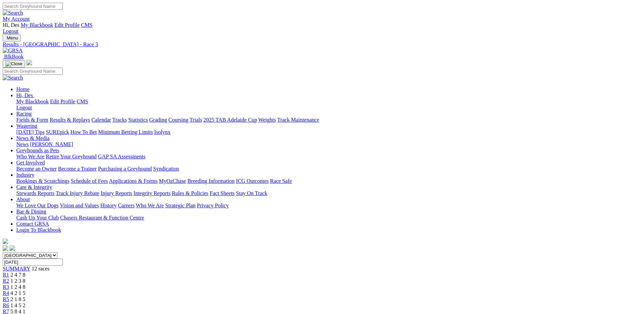  What do you see at coordinates (298, 119) in the screenshot?
I see `a: Track Maintenance` at bounding box center [298, 119].